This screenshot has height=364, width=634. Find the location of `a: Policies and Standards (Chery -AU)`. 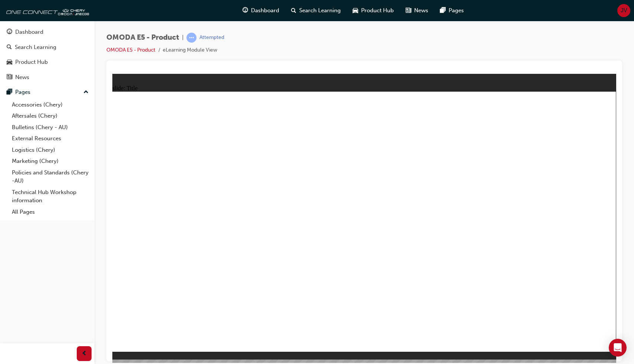

a: Policies and Standards (Chery -AU) is located at coordinates (50, 176).